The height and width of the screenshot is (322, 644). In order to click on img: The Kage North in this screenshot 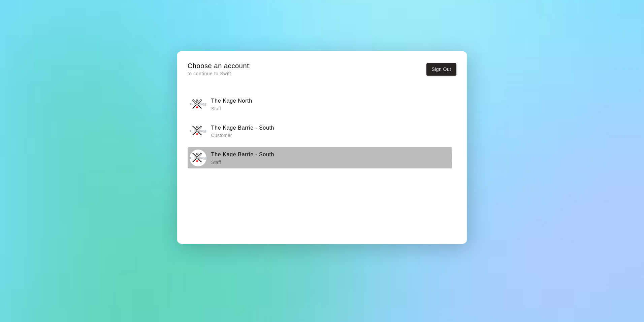, I will do `click(198, 104)`.